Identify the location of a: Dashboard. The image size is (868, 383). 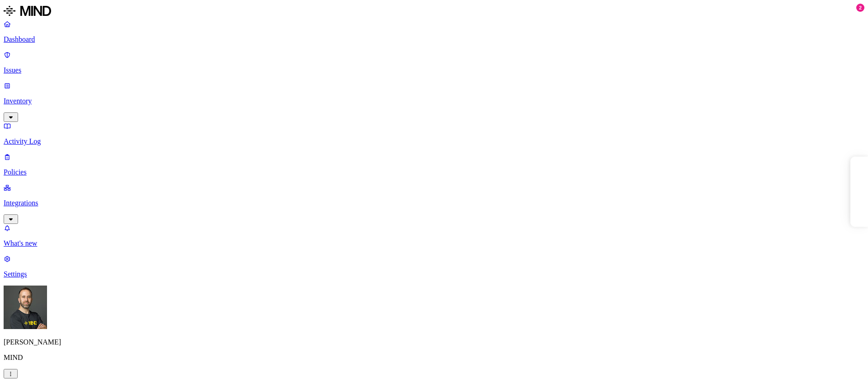
(434, 32).